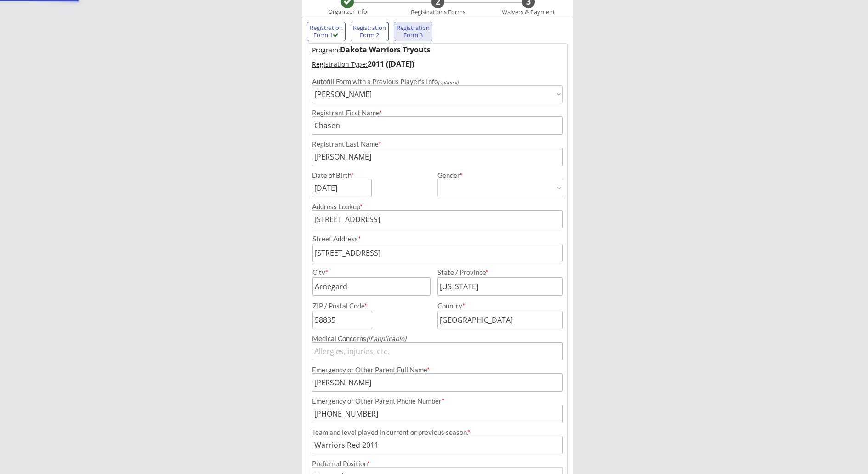 The height and width of the screenshot is (474, 868). What do you see at coordinates (339, 64) in the screenshot?
I see `u: Registration Type:` at bounding box center [339, 64].